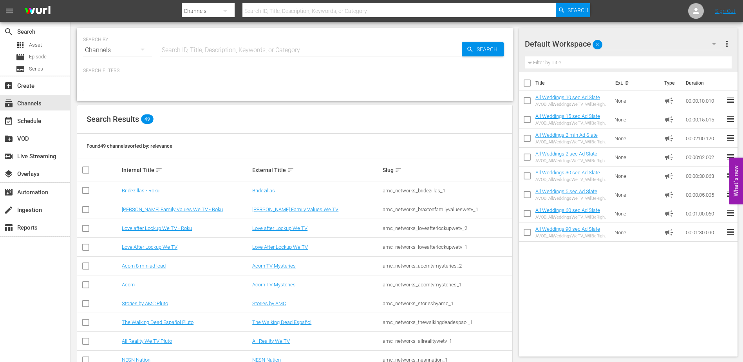  What do you see at coordinates (271, 341) in the screenshot?
I see `a: All Reality We TV` at bounding box center [271, 341].